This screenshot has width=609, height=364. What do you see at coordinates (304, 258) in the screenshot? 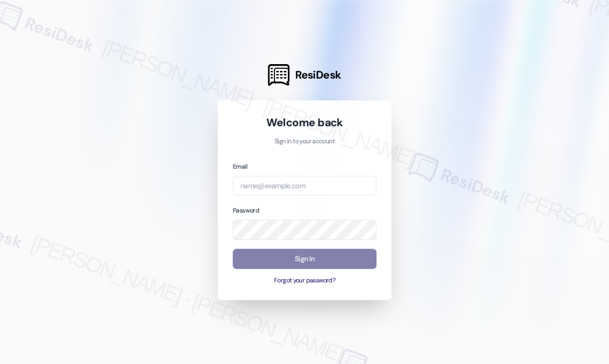
I see `button: Sign In` at bounding box center [304, 258].